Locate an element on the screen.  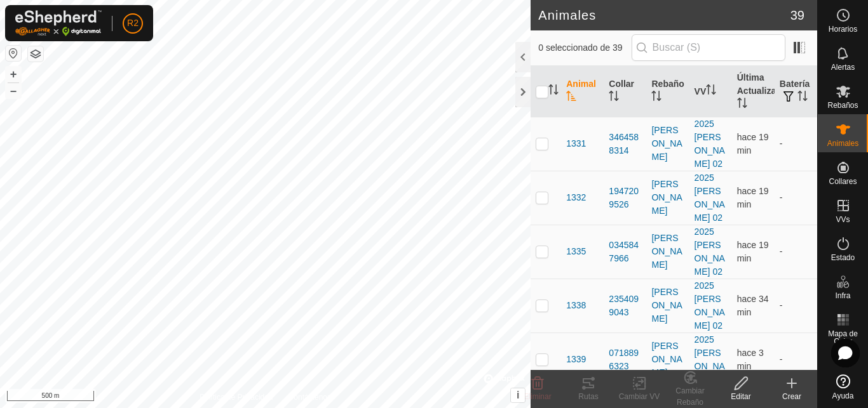
span: 1338 is located at coordinates (576, 306).